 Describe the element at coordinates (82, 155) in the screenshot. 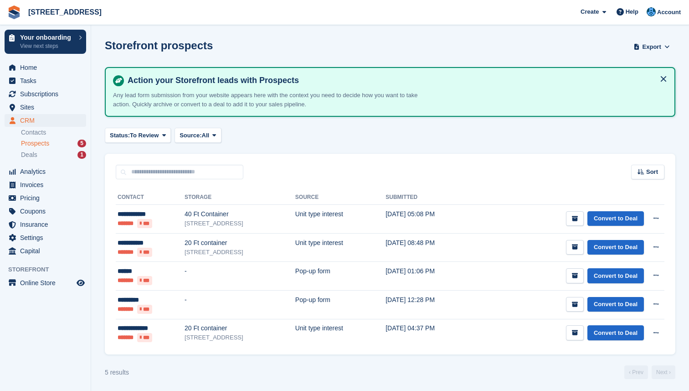

I see `div: 1` at that location.